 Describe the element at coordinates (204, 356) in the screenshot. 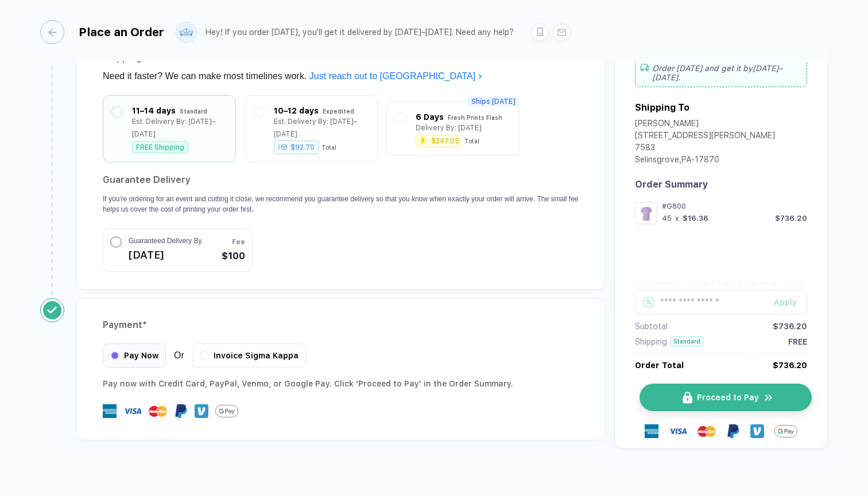

I see `div: Or` at that location.